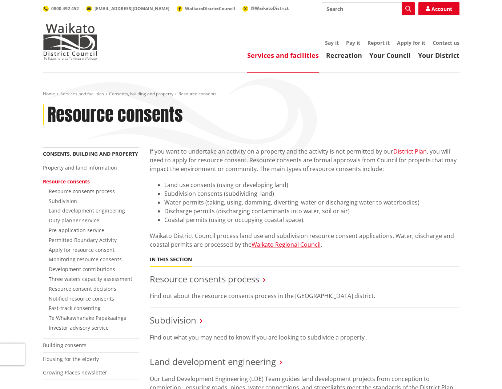  Describe the element at coordinates (81, 249) in the screenshot. I see `a: Apply for resource consent` at that location.